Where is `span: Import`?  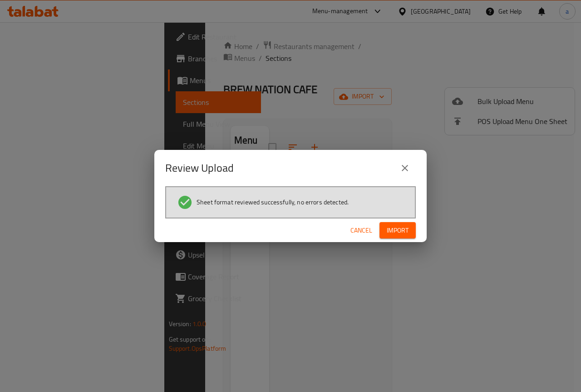 span: Import is located at coordinates (398, 230).